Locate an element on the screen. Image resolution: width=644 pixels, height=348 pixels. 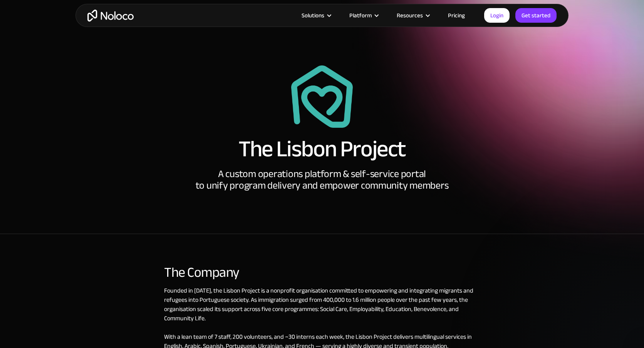
a: home is located at coordinates (111, 16).